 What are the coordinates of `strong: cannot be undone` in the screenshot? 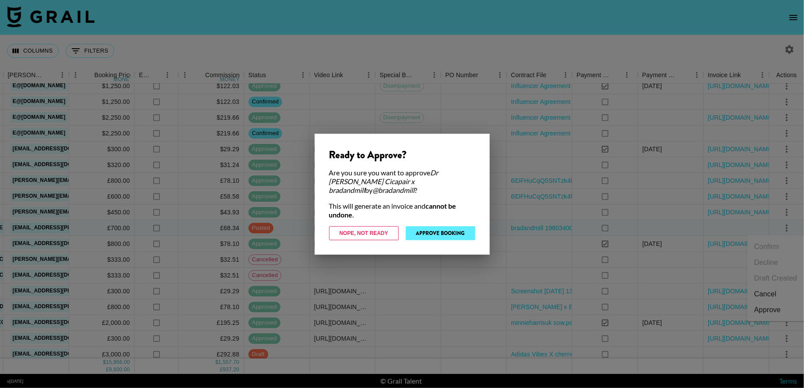 It's located at (393, 210).